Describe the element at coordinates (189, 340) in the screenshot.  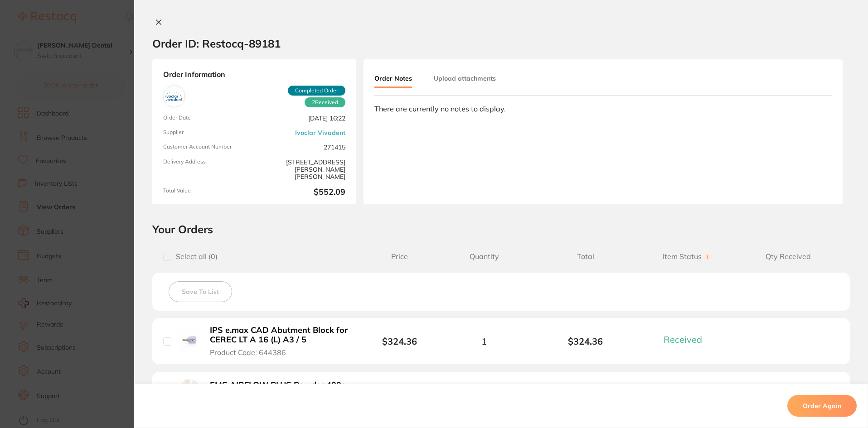
I see `img: IPS e.max CAD Abutment Block for CEREC LT A 16 (L) A3 / 5` at that location.